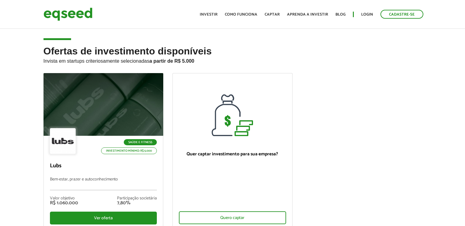  I want to click on img: EqSeed, so click(68, 14).